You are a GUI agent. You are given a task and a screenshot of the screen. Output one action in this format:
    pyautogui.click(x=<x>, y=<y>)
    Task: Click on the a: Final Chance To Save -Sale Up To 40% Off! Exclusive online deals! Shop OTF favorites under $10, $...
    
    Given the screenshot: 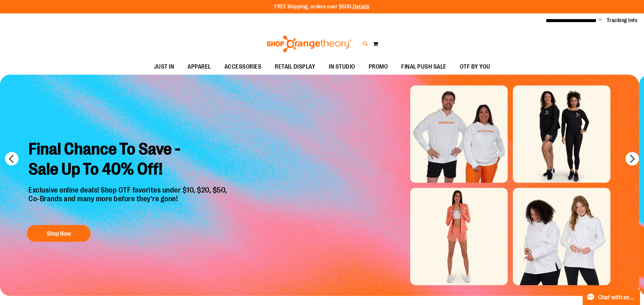 What is the action you would take?
    pyautogui.click(x=129, y=190)
    